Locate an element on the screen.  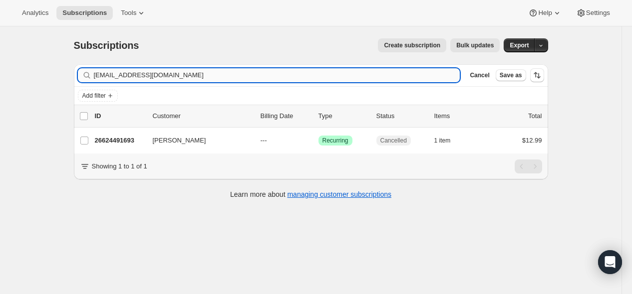
span: Save as is located at coordinates (510, 75).